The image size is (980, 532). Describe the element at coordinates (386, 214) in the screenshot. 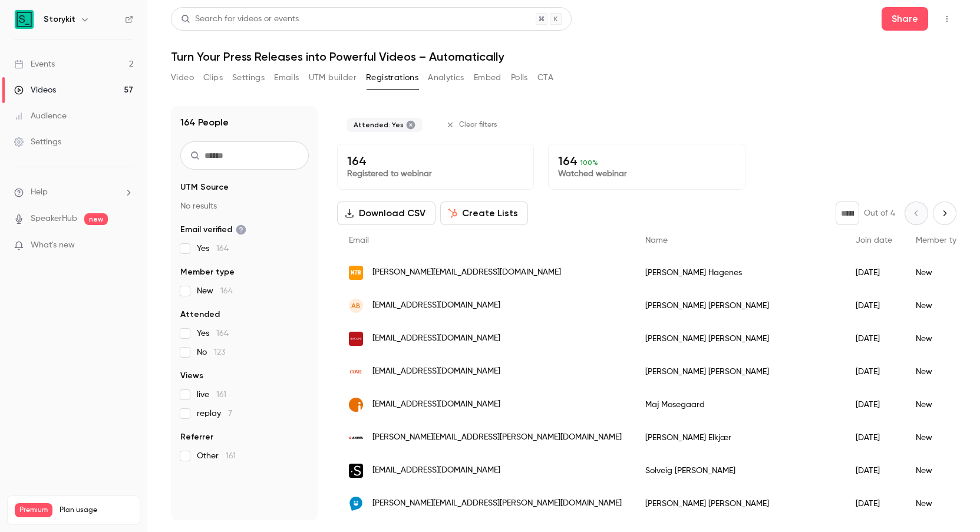

I see `button: Download CSV` at that location.